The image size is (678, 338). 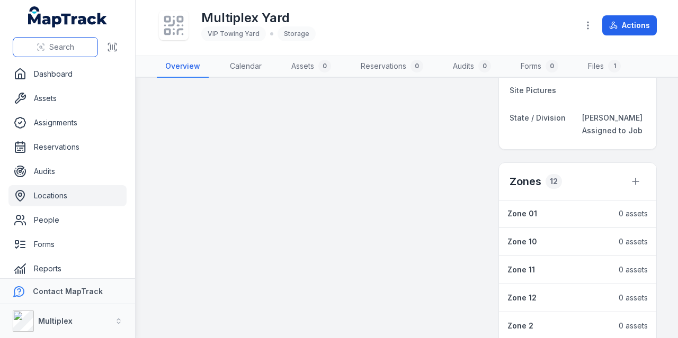 What do you see at coordinates (55, 47) in the screenshot?
I see `button: Search` at bounding box center [55, 47].